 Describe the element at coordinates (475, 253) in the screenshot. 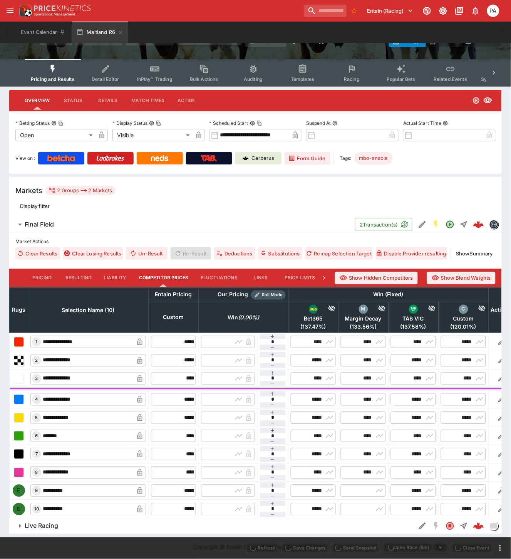

I see `button: ShowSummary` at that location.